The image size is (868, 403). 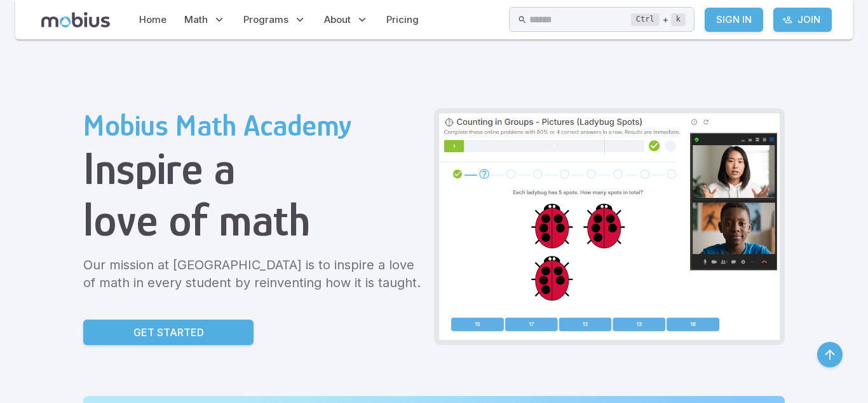 I want to click on h1: Inspire a, so click(x=254, y=168).